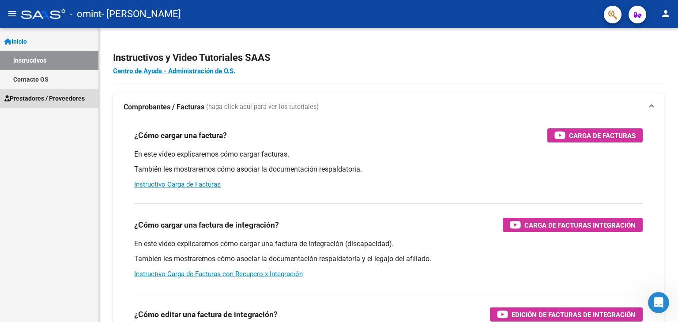 This screenshot has height=322, width=678. Describe the element at coordinates (12, 14) in the screenshot. I see `mat-icon: menu` at that location.